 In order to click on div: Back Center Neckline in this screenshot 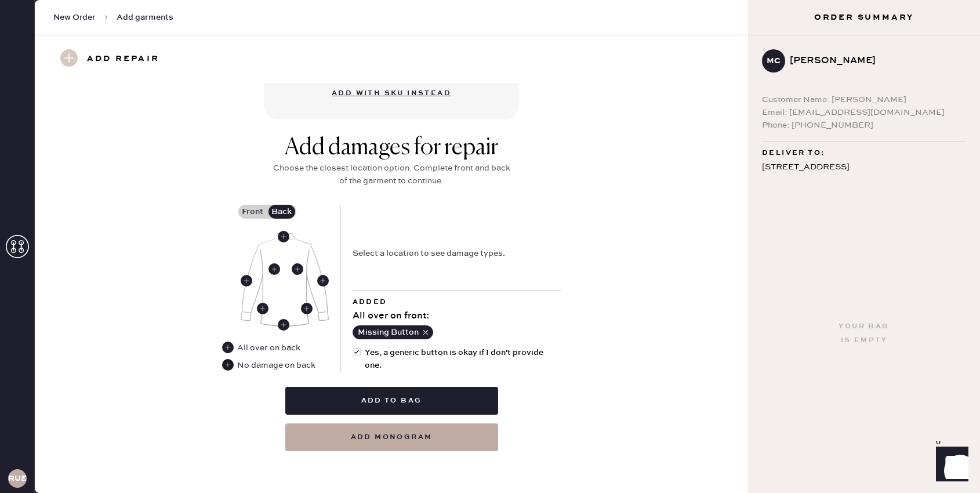, I will do `click(284, 237)`.